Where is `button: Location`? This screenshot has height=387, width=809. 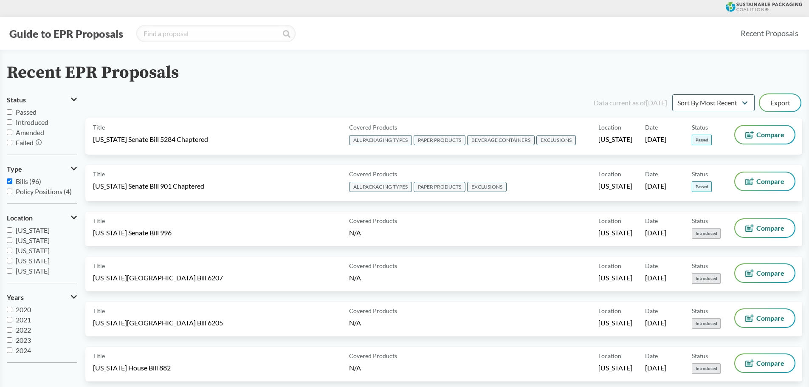 button: Location is located at coordinates (42, 218).